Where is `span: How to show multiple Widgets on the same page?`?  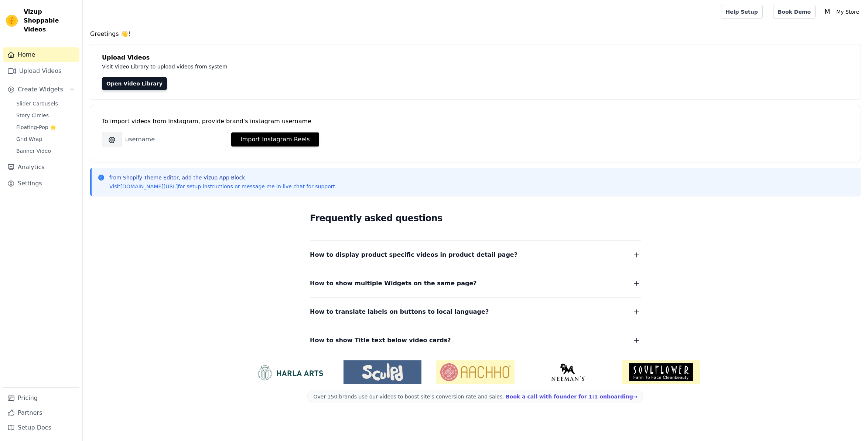
span: How to show multiple Widgets on the same page? is located at coordinates (394, 283).